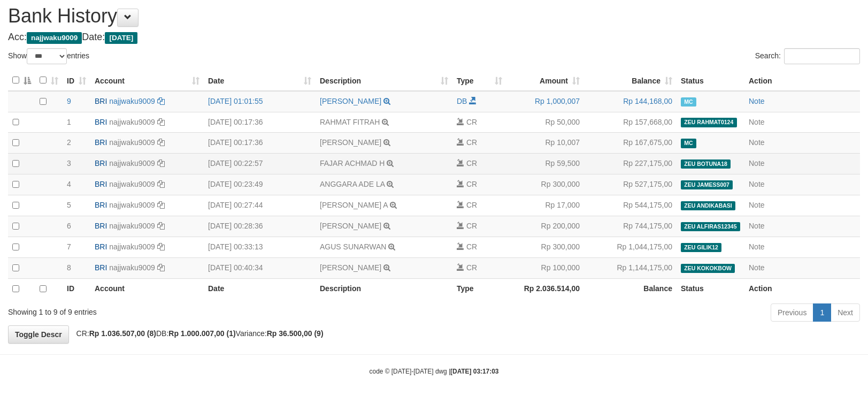 The image size is (868, 403). What do you see at coordinates (545, 247) in the screenshot?
I see `td: Rp 300,000` at bounding box center [545, 247].